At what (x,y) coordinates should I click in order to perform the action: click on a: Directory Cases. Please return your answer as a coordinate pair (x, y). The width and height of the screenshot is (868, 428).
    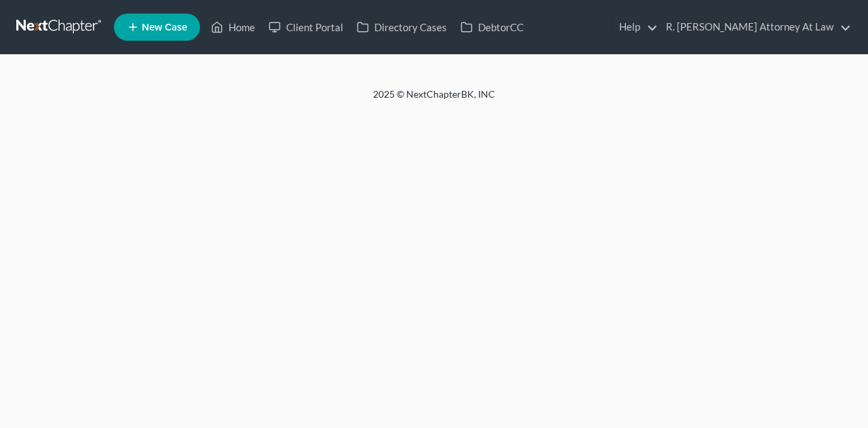
    Looking at the image, I should click on (401, 27).